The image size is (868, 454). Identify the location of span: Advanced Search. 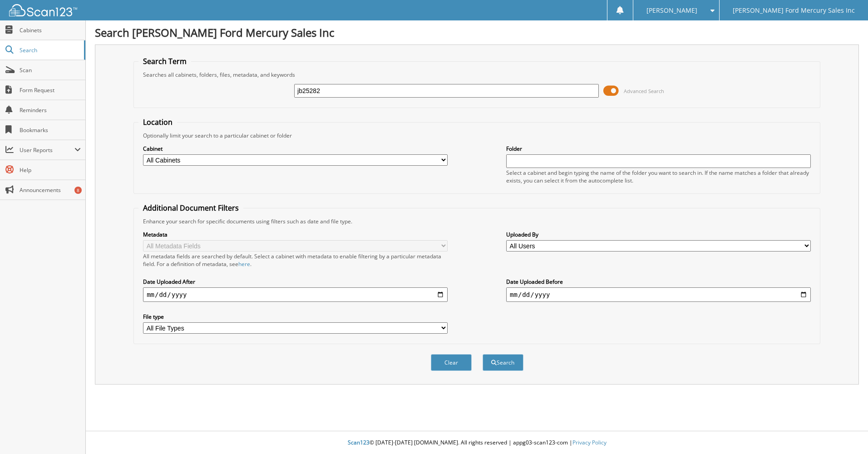
(643, 91).